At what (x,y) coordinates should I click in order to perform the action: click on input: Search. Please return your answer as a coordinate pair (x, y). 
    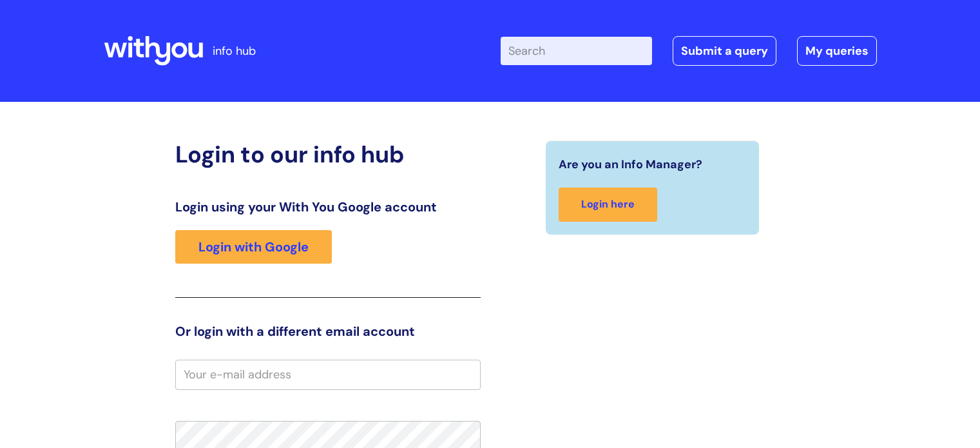
    Looking at the image, I should click on (576, 51).